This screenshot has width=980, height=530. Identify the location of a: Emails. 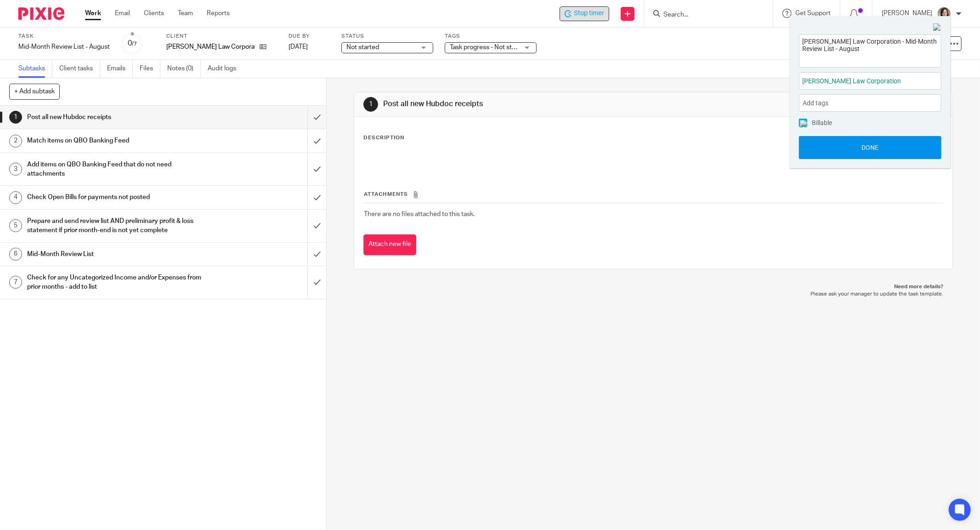
(120, 68).